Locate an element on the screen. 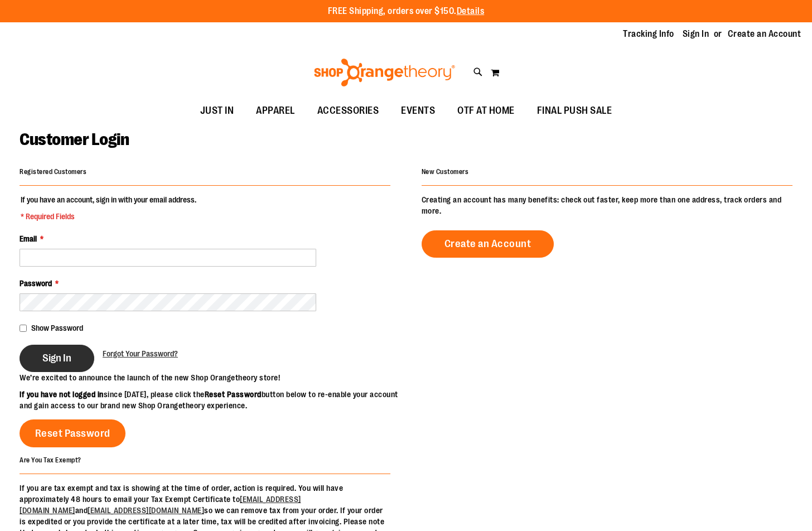  a: FINAL PUSH SALE is located at coordinates (574, 111).